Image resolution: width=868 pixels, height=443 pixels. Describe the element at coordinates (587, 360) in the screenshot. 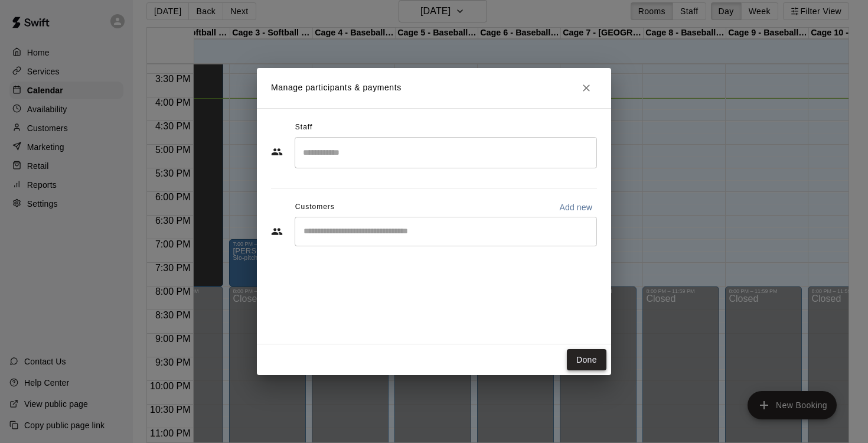

I see `button: Done` at that location.